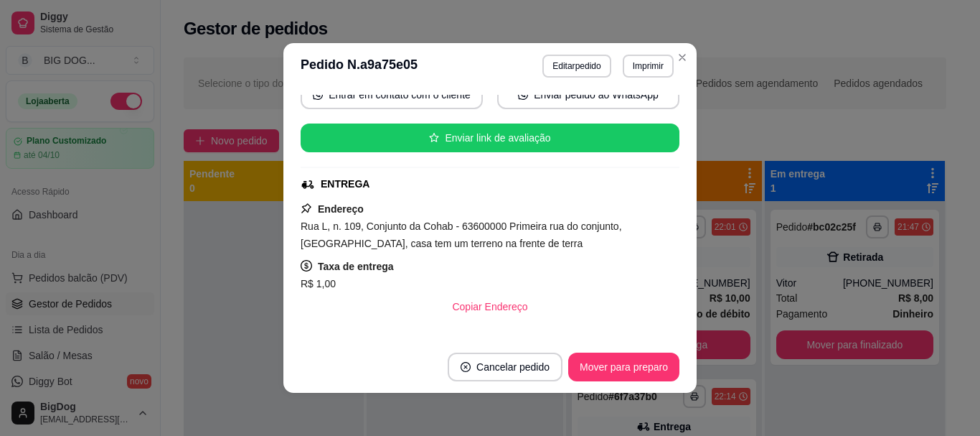 This screenshot has width=980, height=436. Describe the element at coordinates (434, 138) in the screenshot. I see `span: star` at that location.